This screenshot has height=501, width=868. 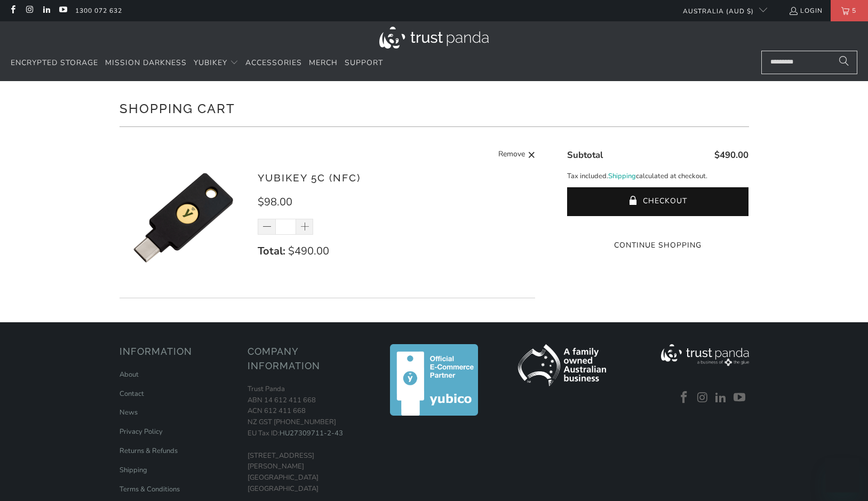 I want to click on a: HU27309711-2-43, so click(x=311, y=433).